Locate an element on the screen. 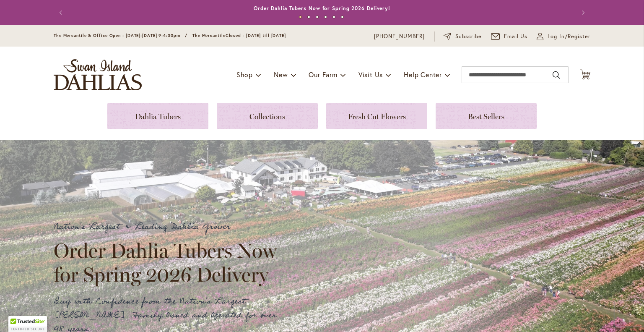  span: Visit Us is located at coordinates (371, 74).